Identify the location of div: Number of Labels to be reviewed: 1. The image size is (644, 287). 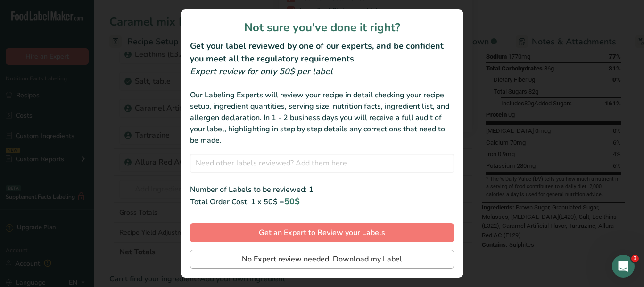
(322, 189).